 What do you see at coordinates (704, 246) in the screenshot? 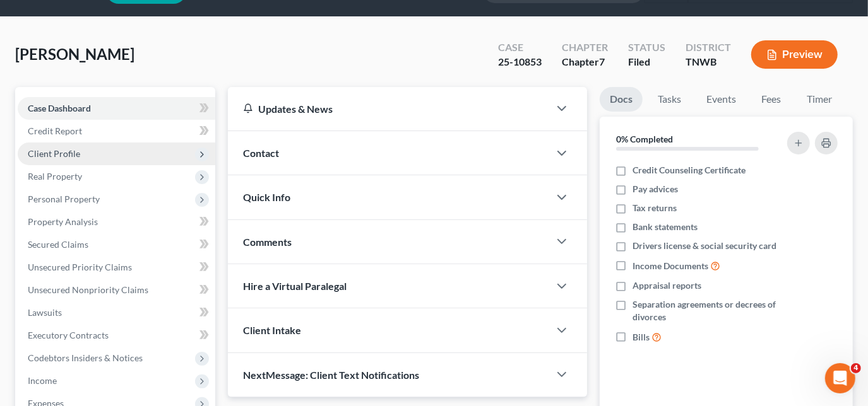
I see `span: Drivers license & social security card` at bounding box center [704, 246].